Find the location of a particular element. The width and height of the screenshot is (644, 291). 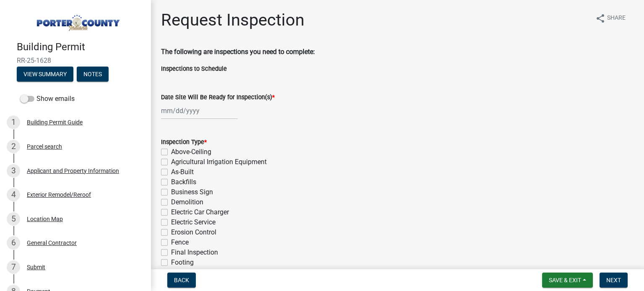

span: Next is located at coordinates (613, 280).